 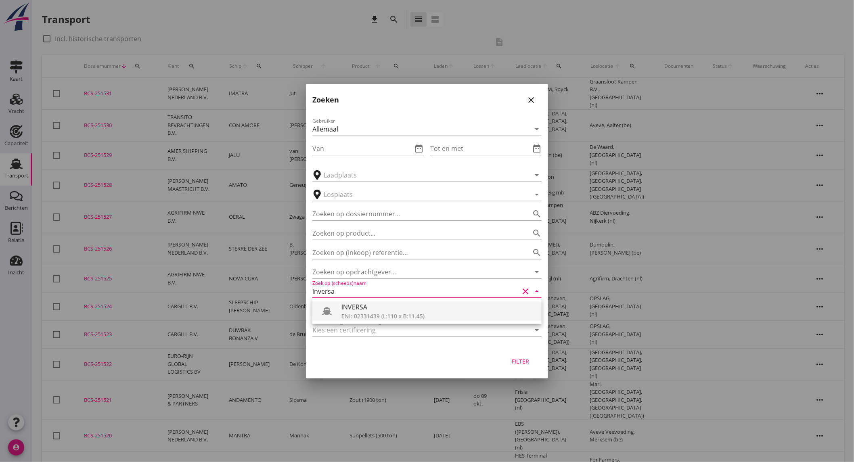 What do you see at coordinates (416, 272) in the screenshot?
I see `input: Zoeken op opdrachtgever...` at bounding box center [416, 272].